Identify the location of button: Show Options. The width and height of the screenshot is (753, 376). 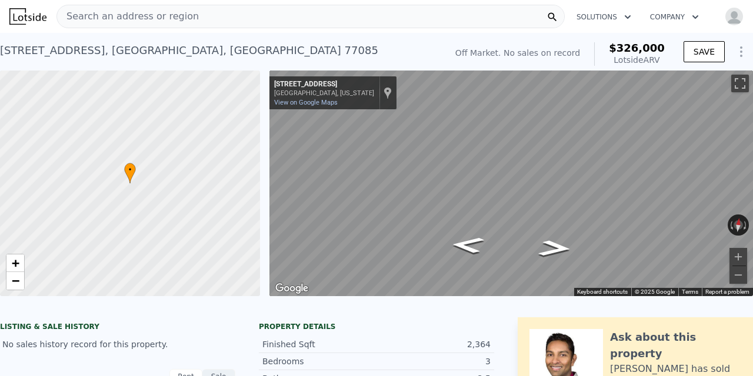
(741, 52).